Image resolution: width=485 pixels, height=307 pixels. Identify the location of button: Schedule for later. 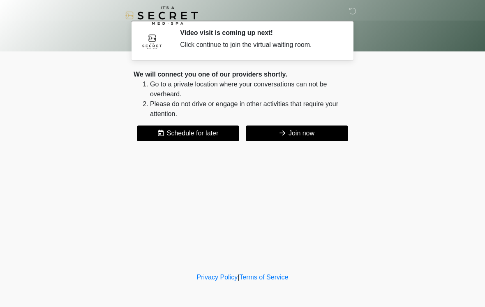
(188, 133).